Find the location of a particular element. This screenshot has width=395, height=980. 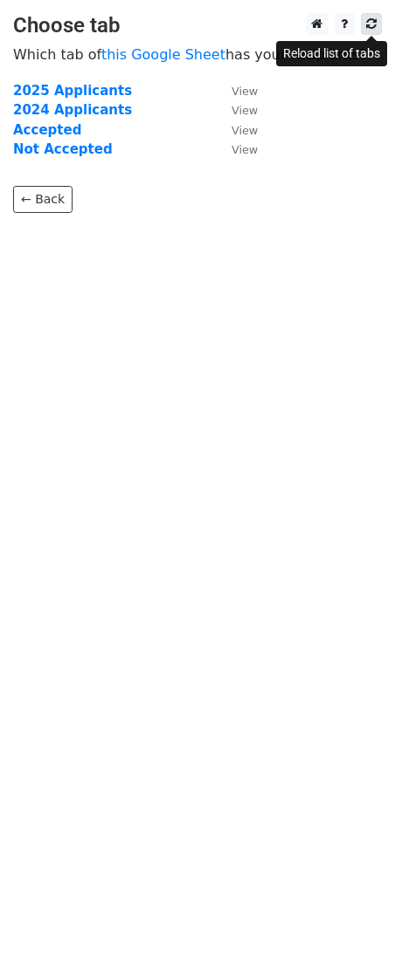

div: Reload list of tabs is located at coordinates (331, 53).